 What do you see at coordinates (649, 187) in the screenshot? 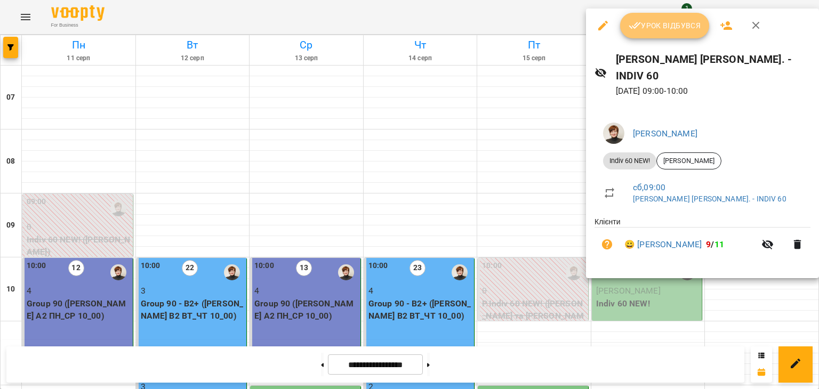
I see `a: сб , 09:00` at bounding box center [649, 187].